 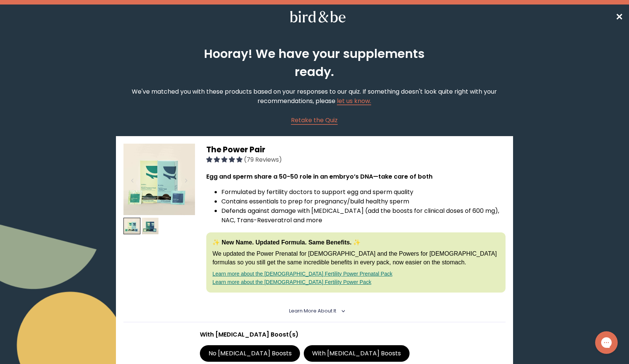 What do you see at coordinates (225, 159) in the screenshot?
I see `span: 4.92 stars` at bounding box center [225, 159].